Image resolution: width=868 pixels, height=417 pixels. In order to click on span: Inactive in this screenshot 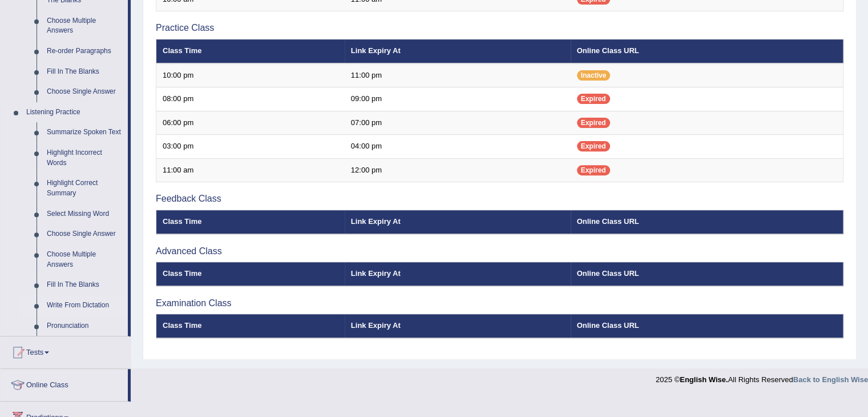, I will do `click(593, 75)`.